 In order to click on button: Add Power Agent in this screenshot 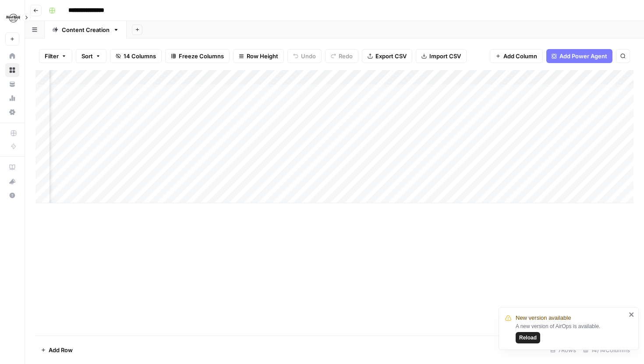, I will do `click(579, 56)`.